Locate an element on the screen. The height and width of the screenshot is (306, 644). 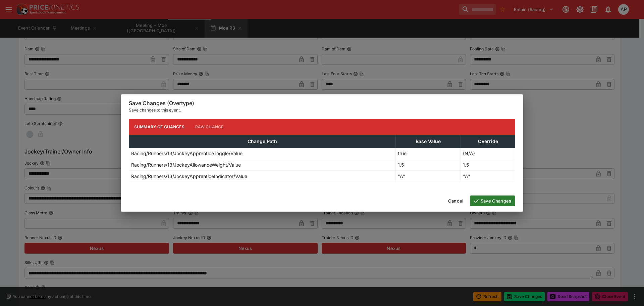
button: Cancel is located at coordinates (456, 201).